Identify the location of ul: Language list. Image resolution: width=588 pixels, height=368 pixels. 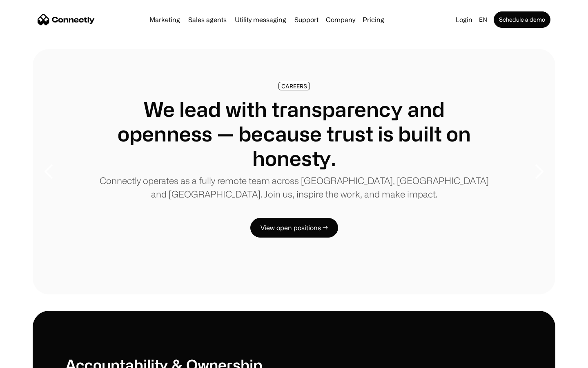
(33, 359).